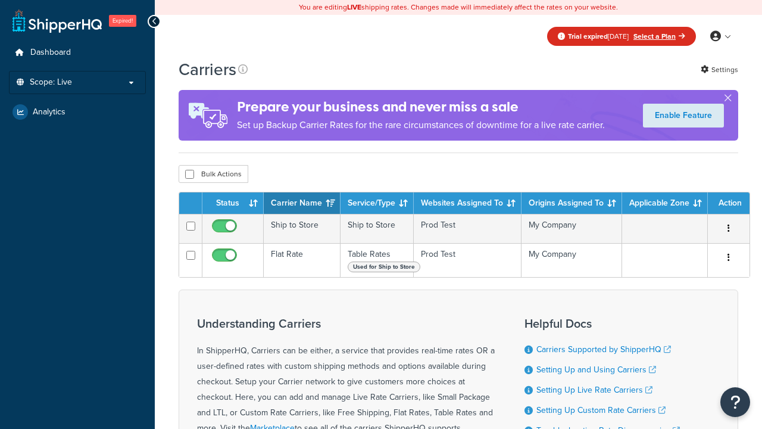  What do you see at coordinates (736, 402) in the screenshot?
I see `button: Open Resource Center` at bounding box center [736, 402].